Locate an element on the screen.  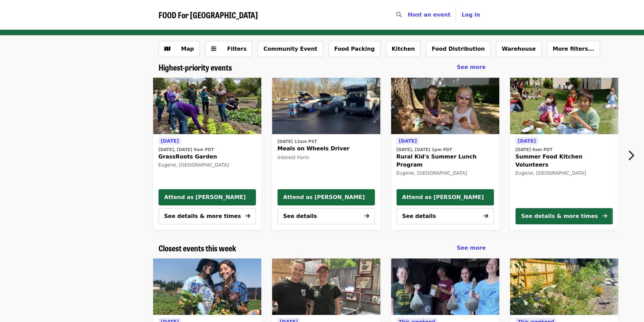
button: Next item is located at coordinates (633, 155).